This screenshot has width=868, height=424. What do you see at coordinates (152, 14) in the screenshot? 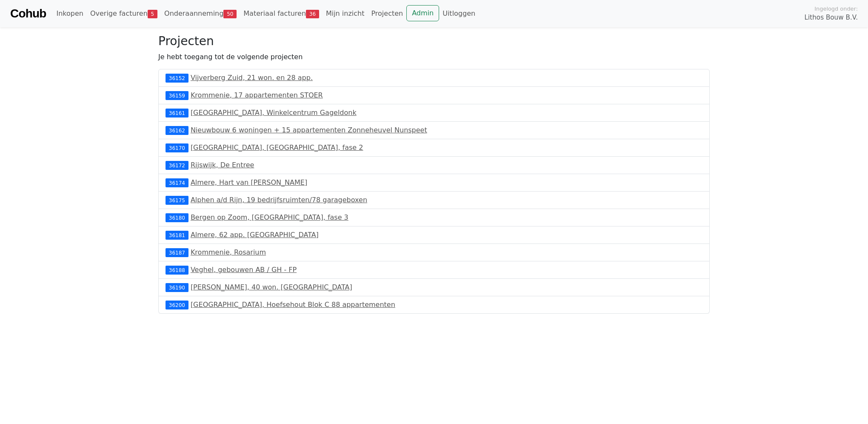
I see `span: 5` at bounding box center [152, 14].